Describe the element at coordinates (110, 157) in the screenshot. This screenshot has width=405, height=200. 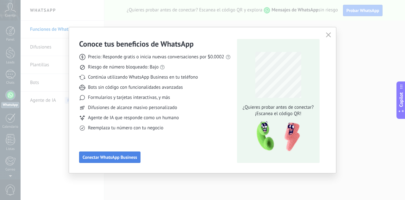
I see `span: Conectar WhatsApp Business` at that location.